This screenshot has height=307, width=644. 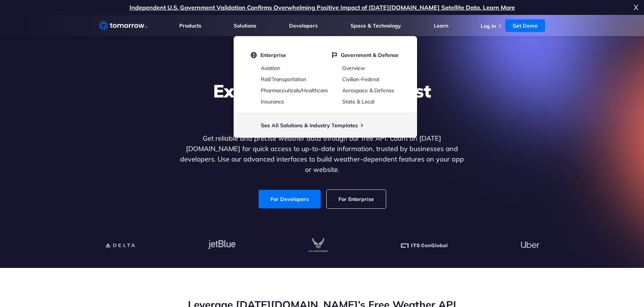 What do you see at coordinates (283, 79) in the screenshot?
I see `a: Rail/Transportation` at bounding box center [283, 79].